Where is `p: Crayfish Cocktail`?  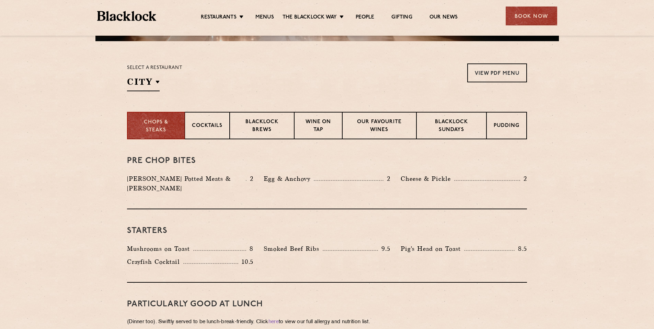 p: Crayfish Cocktail is located at coordinates (155, 262).